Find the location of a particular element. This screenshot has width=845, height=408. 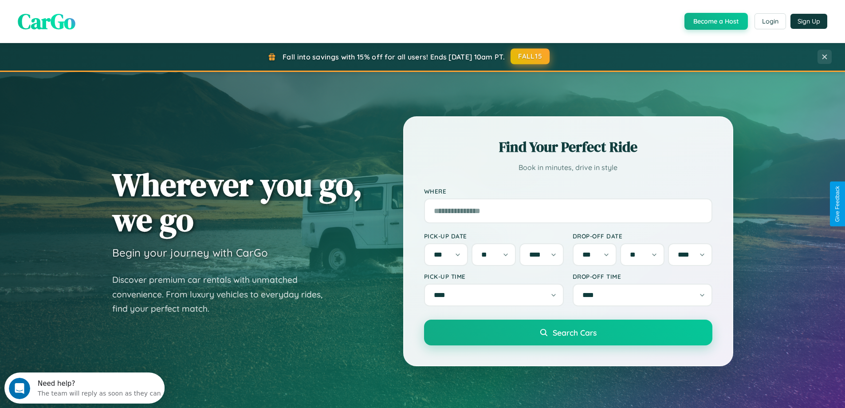

p: Book in minutes, drive in style is located at coordinates (568, 167).